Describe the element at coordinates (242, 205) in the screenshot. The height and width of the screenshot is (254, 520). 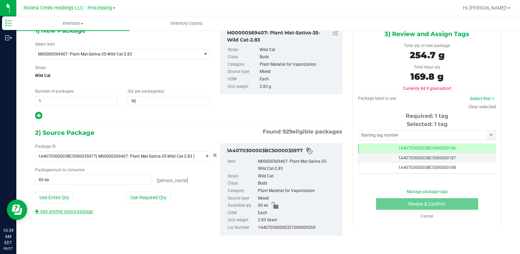
I see `label: Available qty` at that location.